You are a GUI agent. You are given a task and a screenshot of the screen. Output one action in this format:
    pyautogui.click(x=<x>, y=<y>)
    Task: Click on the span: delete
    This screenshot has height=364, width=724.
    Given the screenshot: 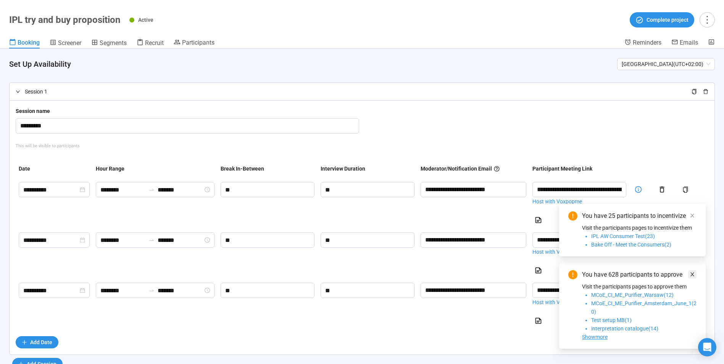 What is the action you would take?
    pyautogui.click(x=706, y=92)
    